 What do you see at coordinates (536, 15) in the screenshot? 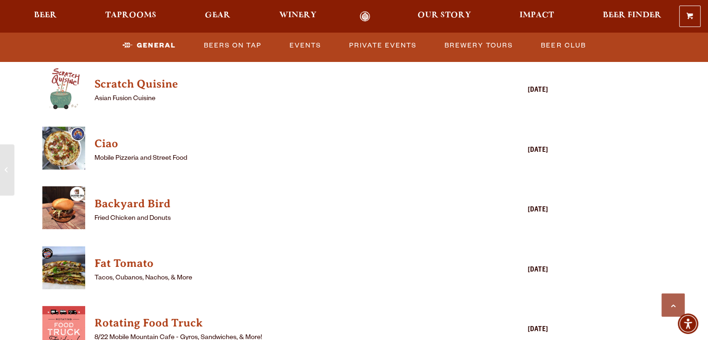
I see `span: Impact` at bounding box center [536, 15].